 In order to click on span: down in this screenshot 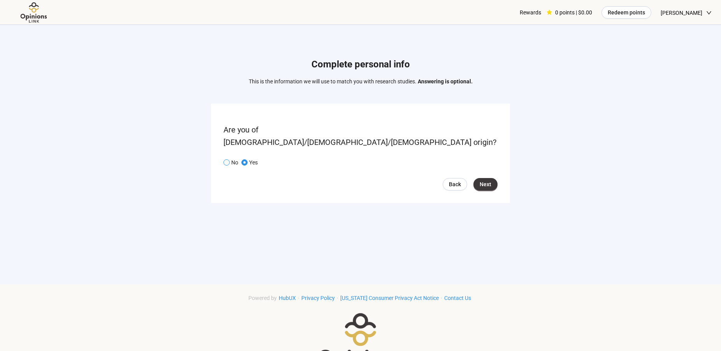, I will do `click(709, 13)`.